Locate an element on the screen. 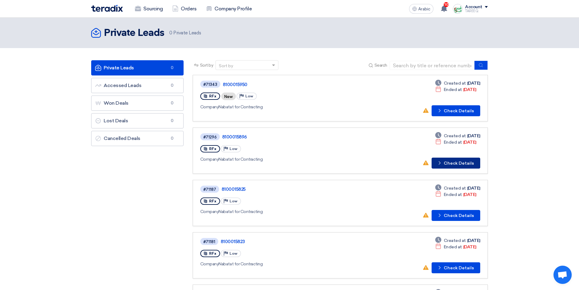 Image resolution: width=579 pixels, height=290 pixels. a: Won Deals0 is located at coordinates (137, 103).